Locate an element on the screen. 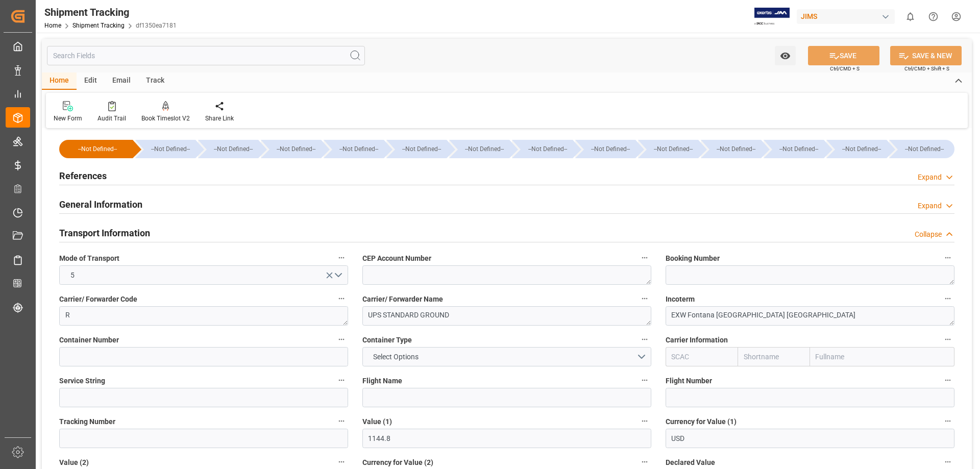 This screenshot has width=980, height=469. textarea: UPS STANDARD GROUND is located at coordinates (506, 316).